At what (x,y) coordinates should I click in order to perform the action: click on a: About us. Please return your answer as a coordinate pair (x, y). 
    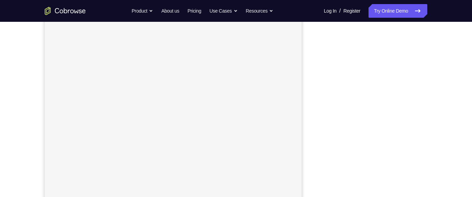
    Looking at the image, I should click on (170, 11).